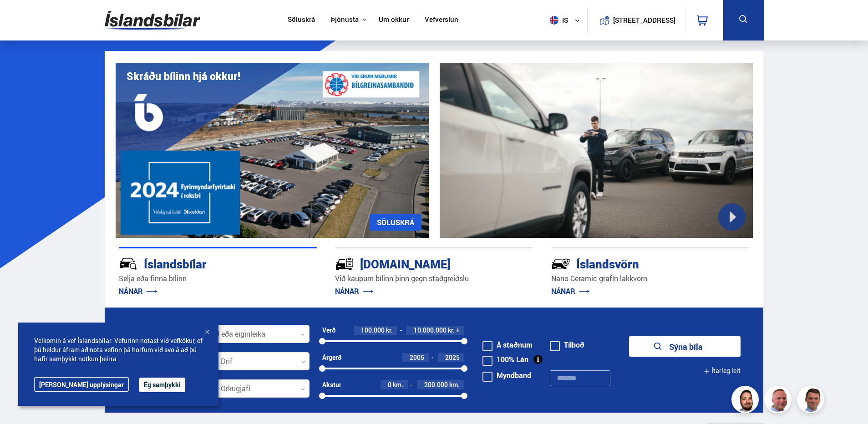 This screenshot has width=868, height=424. I want to click on button: is, so click(566, 20).